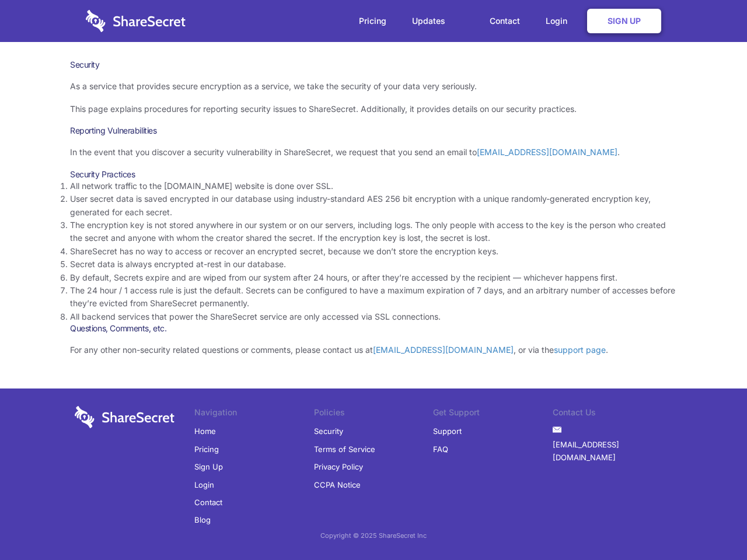  What do you see at coordinates (374, 252) in the screenshot?
I see `li: ShareSecret has no way to access or recover an encrypted secret, because we don’t store the encry...` at bounding box center [374, 252].